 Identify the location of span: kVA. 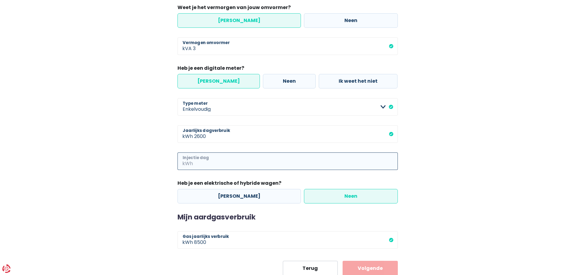
(185, 46).